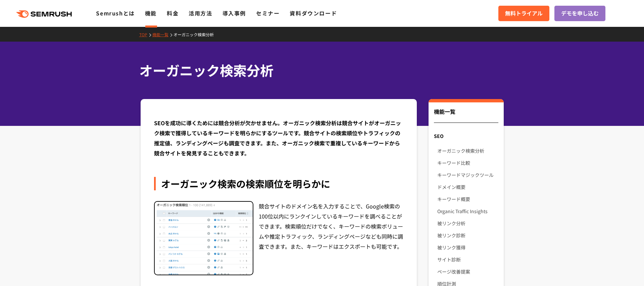 The width and height of the screenshot is (644, 286). I want to click on a: ページ改善提案, so click(467, 272).